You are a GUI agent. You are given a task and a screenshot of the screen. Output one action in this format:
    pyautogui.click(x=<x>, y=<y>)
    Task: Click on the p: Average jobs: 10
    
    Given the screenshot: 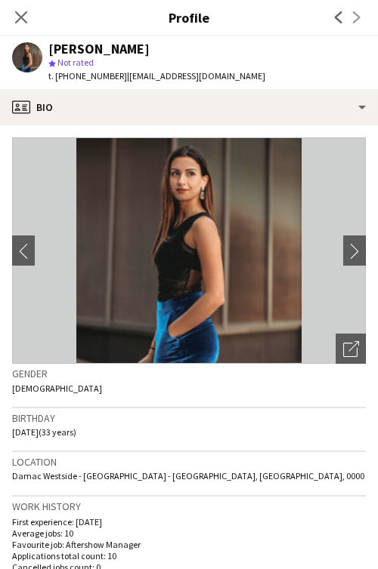 What is the action you would take?
    pyautogui.click(x=189, y=533)
    